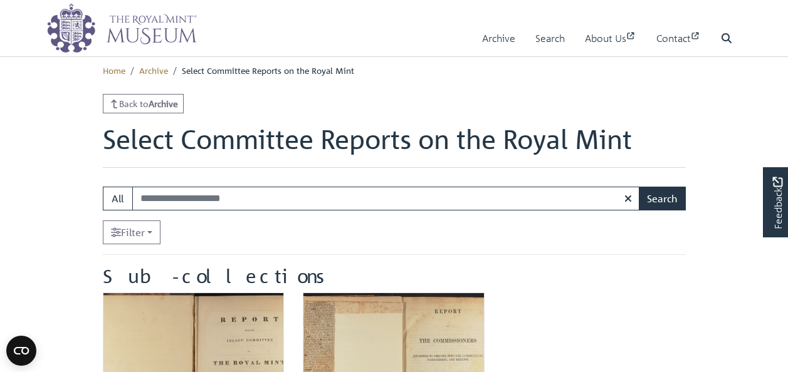 This screenshot has height=372, width=788. Describe the element at coordinates (394, 145) in the screenshot. I see `h1: Select Committee Reports on the Royal Mint` at that location.